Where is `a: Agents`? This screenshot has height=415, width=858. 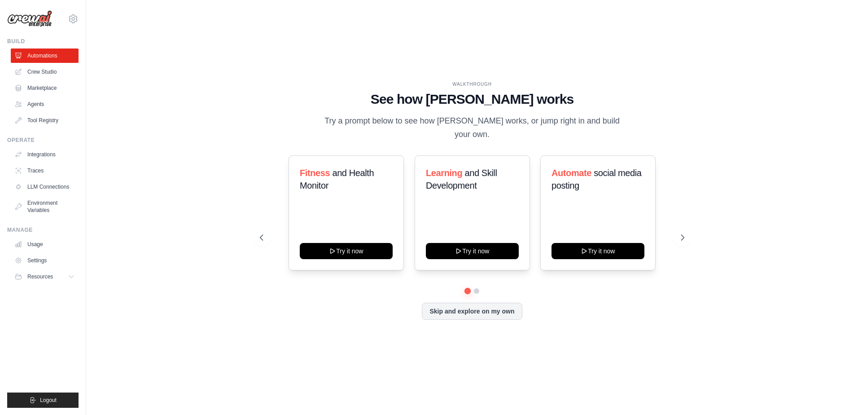
a: Agents is located at coordinates (44, 104).